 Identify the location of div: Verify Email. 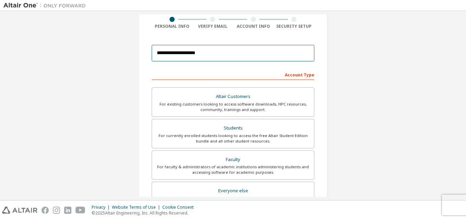
(213, 26).